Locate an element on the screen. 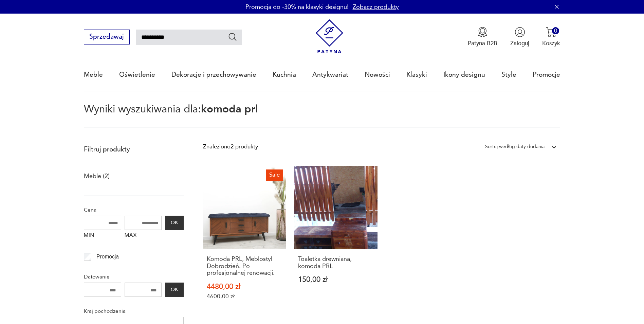 The height and width of the screenshot is (324, 644). h3: Toaletka drewniana, komoda PRL is located at coordinates (336, 263).